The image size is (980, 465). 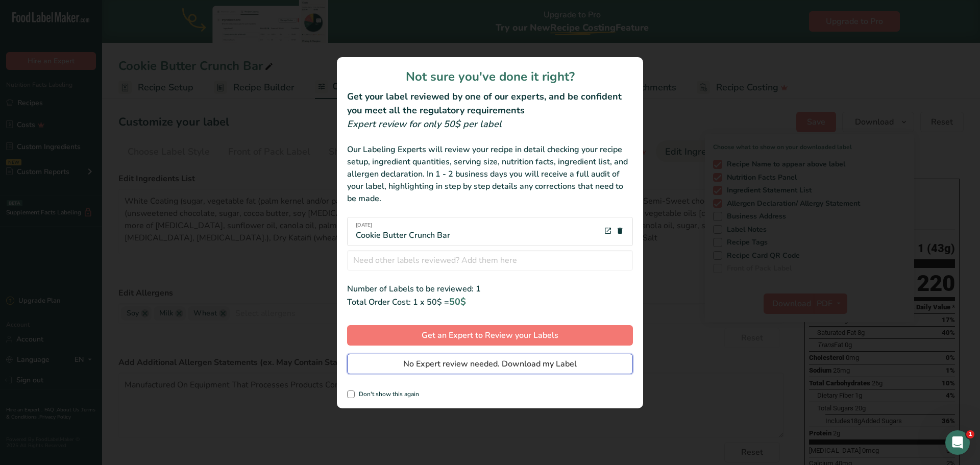 I want to click on span: No Expert review needed. Download my Label, so click(x=490, y=364).